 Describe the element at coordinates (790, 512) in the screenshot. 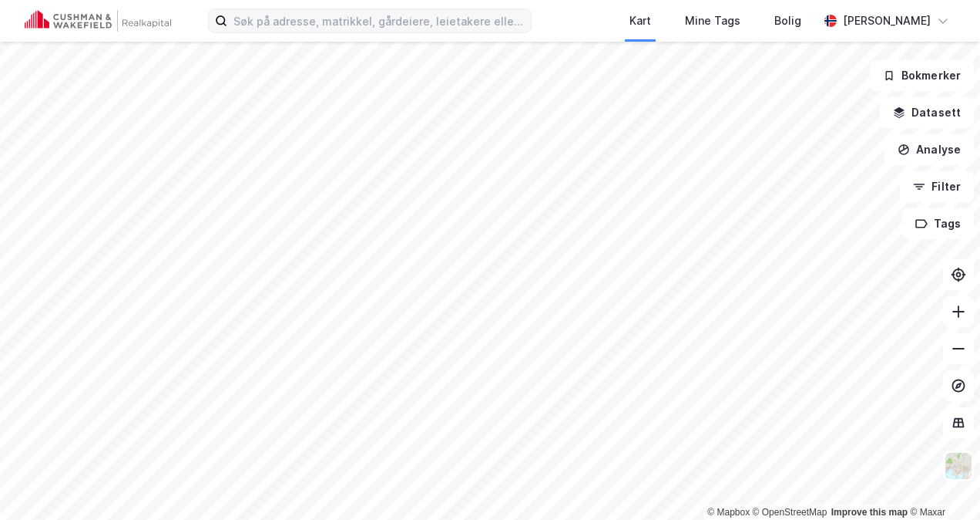

I see `a: OpenStreetMap` at that location.